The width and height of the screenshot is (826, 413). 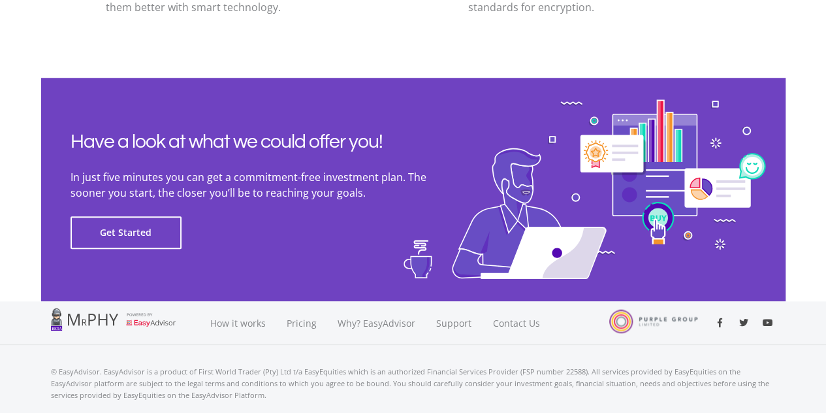 I want to click on a: Contact Us, so click(x=517, y=323).